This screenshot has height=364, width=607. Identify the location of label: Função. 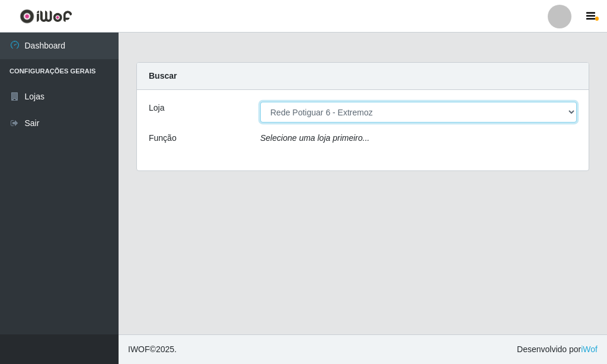
(162, 138).